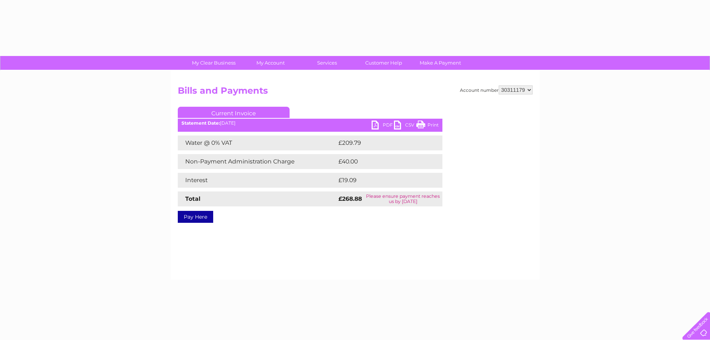  What do you see at coordinates (350, 198) in the screenshot?
I see `strong: £268.88` at bounding box center [350, 198].